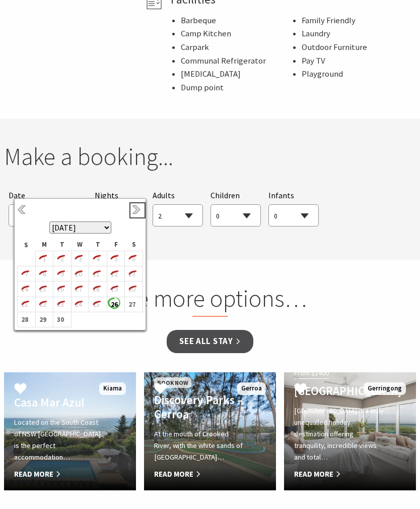 The image size is (420, 509). Describe the element at coordinates (60, 289) in the screenshot. I see `i: 16` at that location.